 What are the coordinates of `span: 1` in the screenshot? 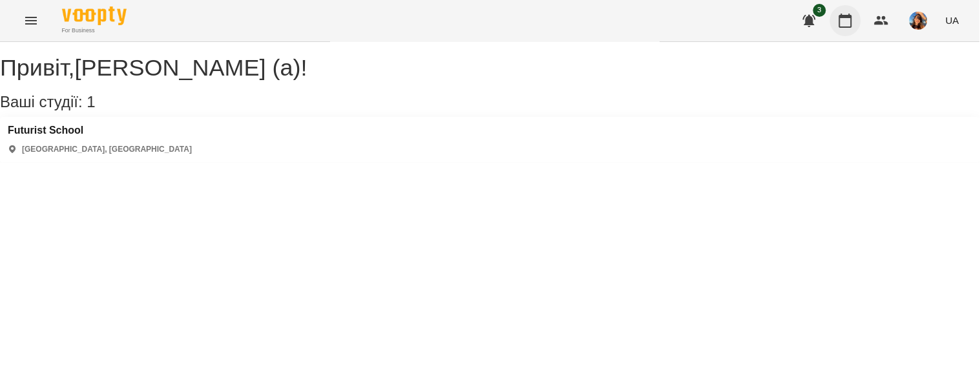 It's located at (91, 102).